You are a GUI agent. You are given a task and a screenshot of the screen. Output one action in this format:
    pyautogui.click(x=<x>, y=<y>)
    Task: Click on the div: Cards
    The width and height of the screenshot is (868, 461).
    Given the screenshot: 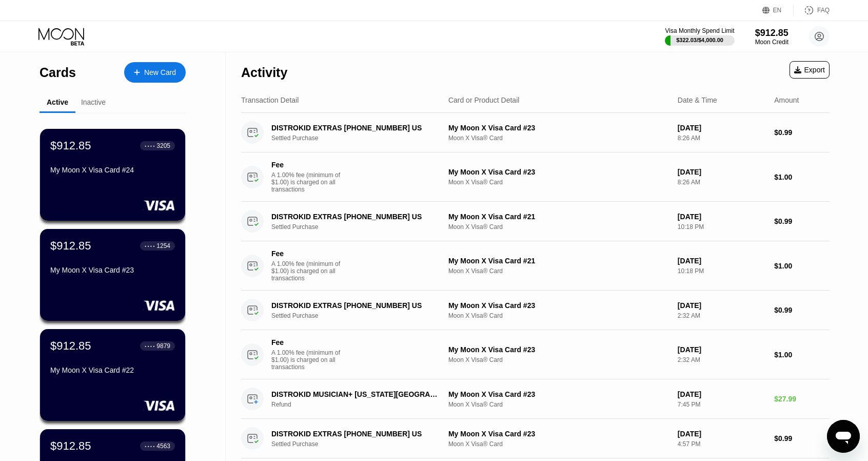 What is the action you would take?
    pyautogui.click(x=57, y=72)
    